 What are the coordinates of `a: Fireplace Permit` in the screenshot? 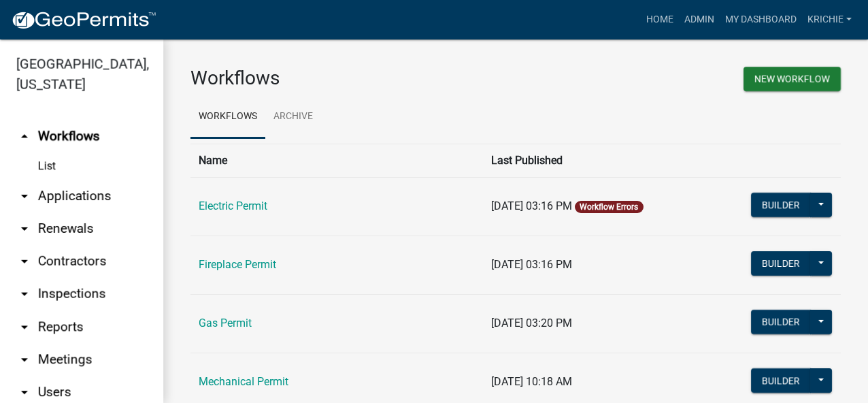 It's located at (237, 264).